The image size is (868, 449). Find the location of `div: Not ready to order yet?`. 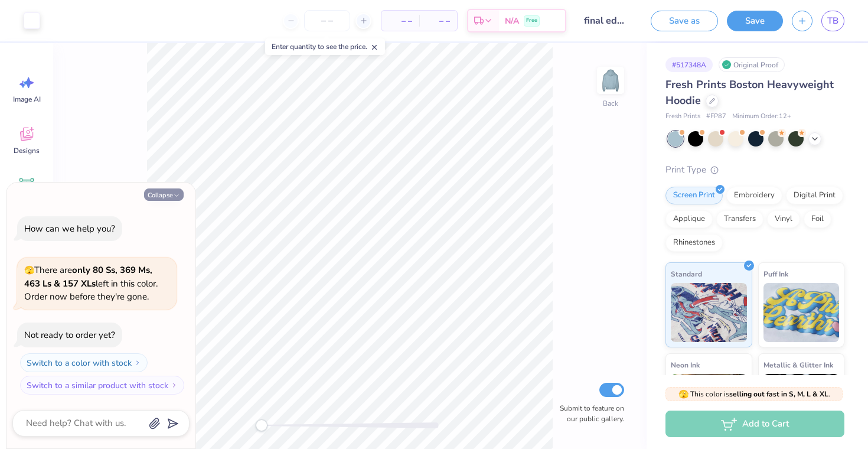

div: Not ready to order yet? is located at coordinates (70, 335).